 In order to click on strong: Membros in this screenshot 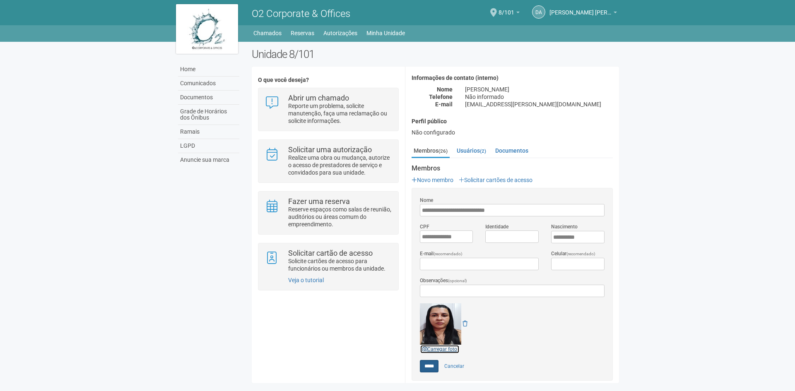, I will do `click(512, 168)`.